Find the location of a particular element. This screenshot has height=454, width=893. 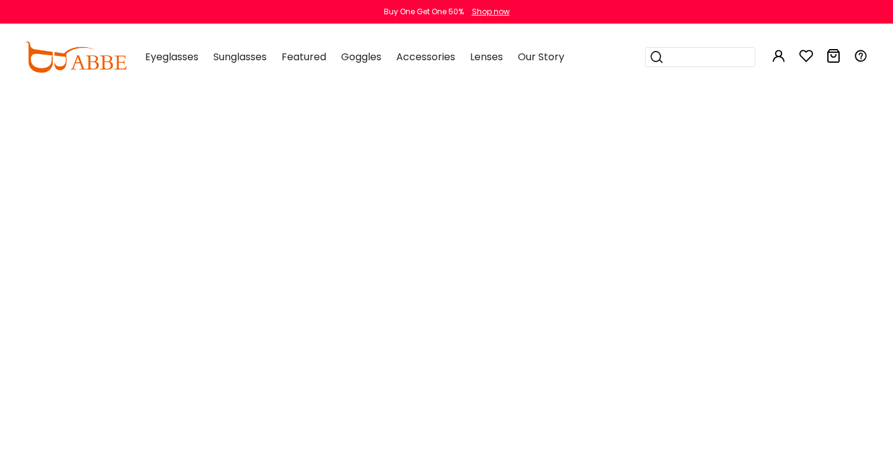

span: Sunglasses is located at coordinates (240, 56).